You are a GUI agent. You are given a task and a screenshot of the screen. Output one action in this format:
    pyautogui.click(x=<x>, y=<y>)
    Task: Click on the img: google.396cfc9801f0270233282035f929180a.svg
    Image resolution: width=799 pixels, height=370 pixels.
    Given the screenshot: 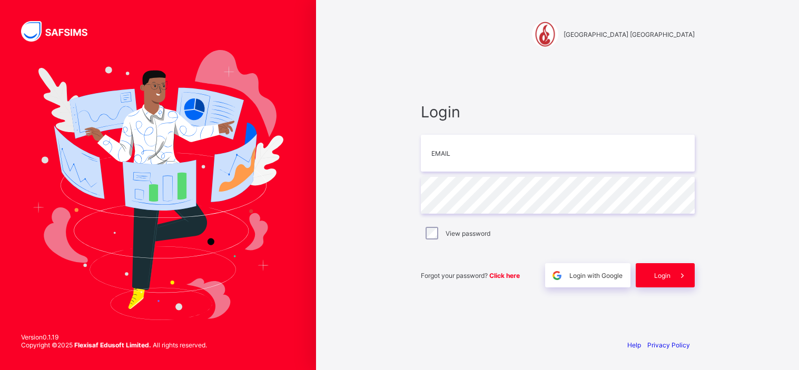 What is the action you would take?
    pyautogui.click(x=557, y=276)
    